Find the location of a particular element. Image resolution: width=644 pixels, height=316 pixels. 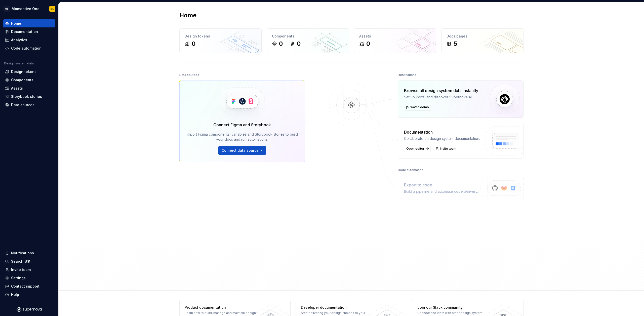

div: Connect Figma and Storybook is located at coordinates (242, 125).